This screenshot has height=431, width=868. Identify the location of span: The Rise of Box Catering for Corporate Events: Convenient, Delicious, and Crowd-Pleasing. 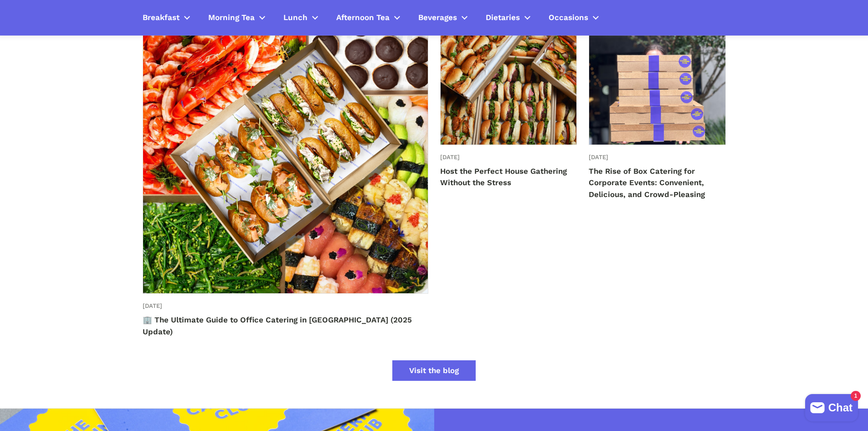
(646, 183).